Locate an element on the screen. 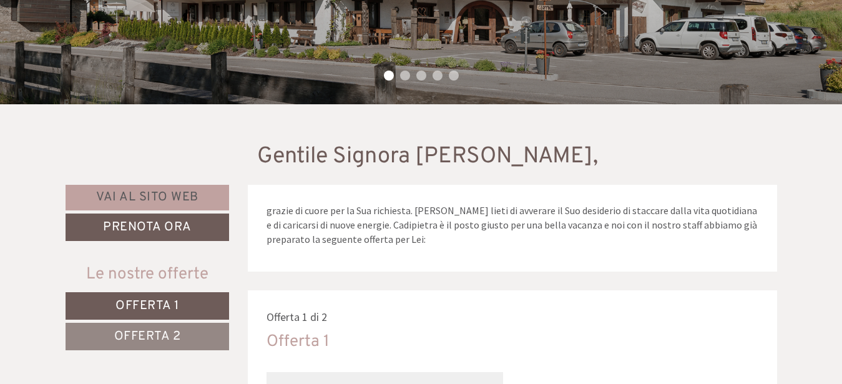 Image resolution: width=842 pixels, height=384 pixels. div: Le nostre offerte is located at coordinates (147, 274).